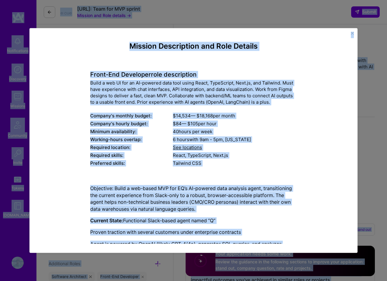 This screenshot has height=281, width=387. I want to click on div: Company's monthly budget:, so click(132, 116).